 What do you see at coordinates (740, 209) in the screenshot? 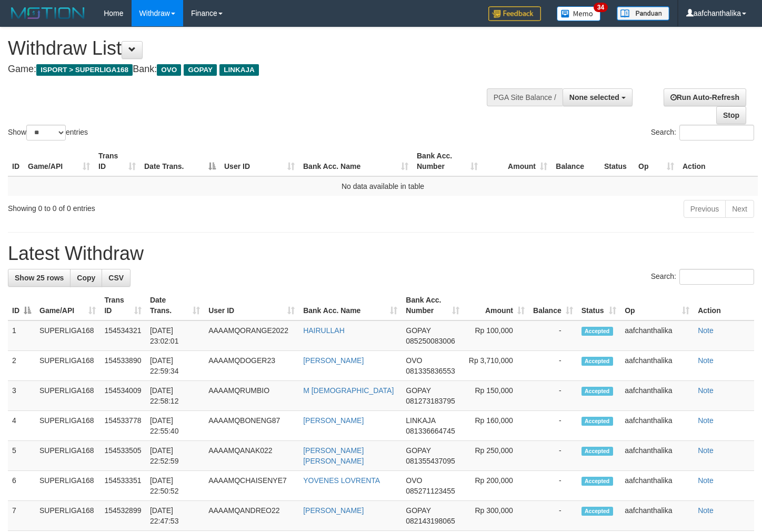
I see `a: Next` at bounding box center [740, 209].